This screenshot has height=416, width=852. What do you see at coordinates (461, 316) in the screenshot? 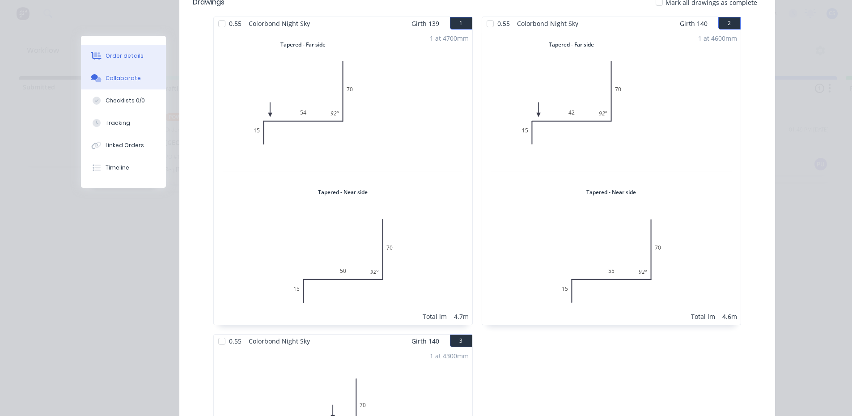
I see `div: 4.7m` at bounding box center [461, 316].